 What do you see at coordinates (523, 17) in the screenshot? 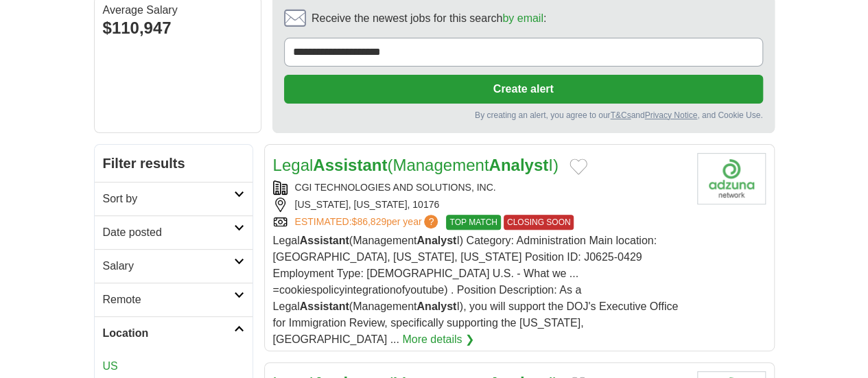
I see `a: by email` at bounding box center [523, 17].